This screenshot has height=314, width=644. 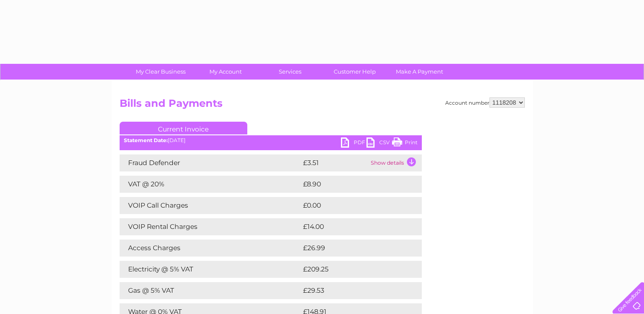 What do you see at coordinates (379, 143) in the screenshot?
I see `a: CSV` at bounding box center [379, 143].